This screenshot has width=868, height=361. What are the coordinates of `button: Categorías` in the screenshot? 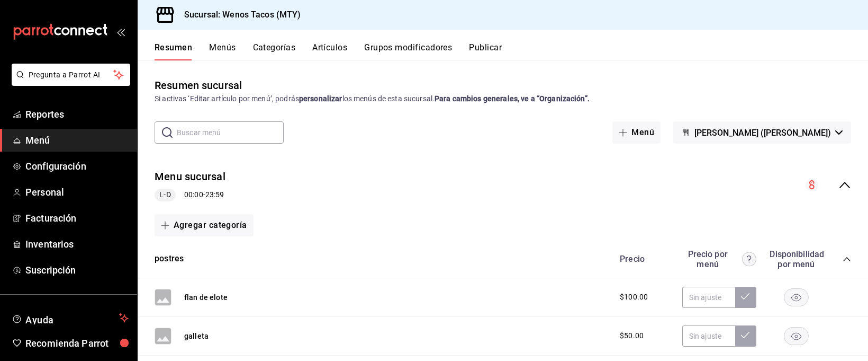 It's located at (274, 52).